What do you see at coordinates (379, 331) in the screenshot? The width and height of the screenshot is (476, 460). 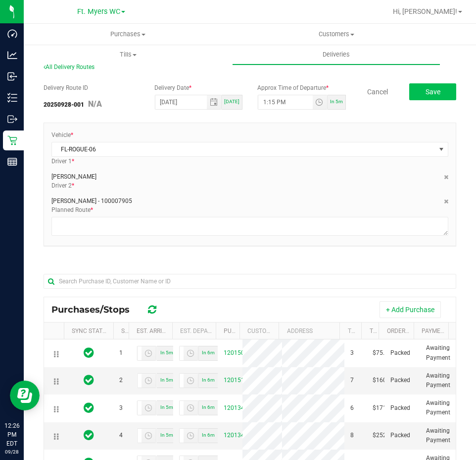 I see `a: Total` at bounding box center [379, 331].